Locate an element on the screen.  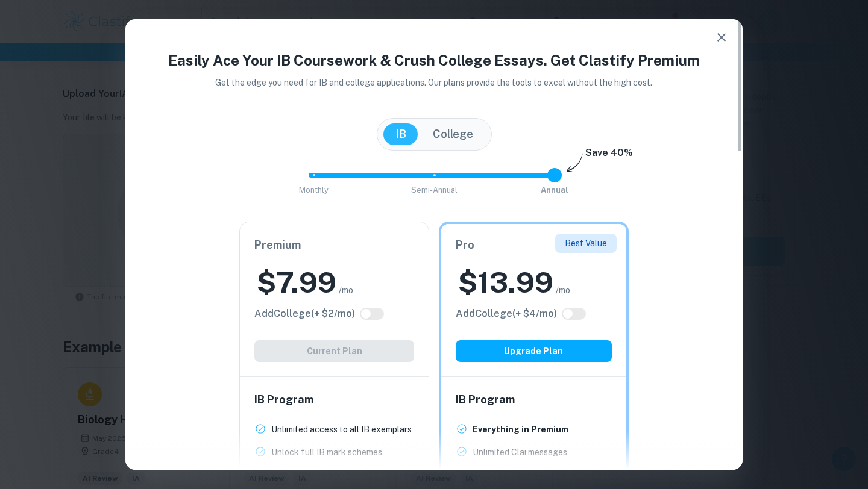
h6: Save 40% is located at coordinates (609, 156).